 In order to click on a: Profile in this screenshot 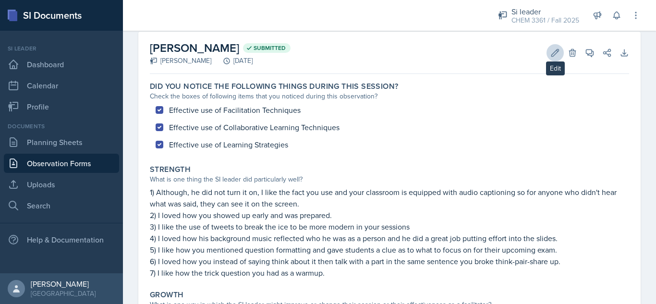, I will do `click(61, 107)`.